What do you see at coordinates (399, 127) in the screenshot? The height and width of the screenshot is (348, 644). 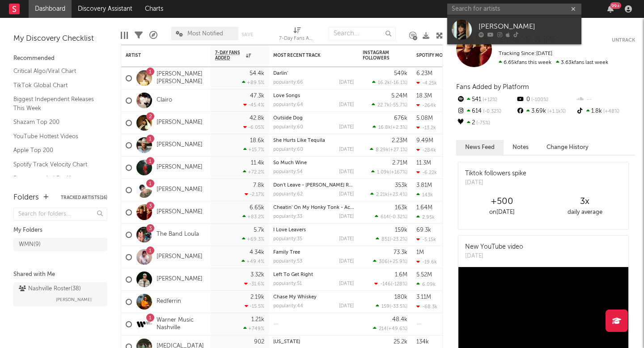 I see `span: +2.3 %` at bounding box center [399, 127].